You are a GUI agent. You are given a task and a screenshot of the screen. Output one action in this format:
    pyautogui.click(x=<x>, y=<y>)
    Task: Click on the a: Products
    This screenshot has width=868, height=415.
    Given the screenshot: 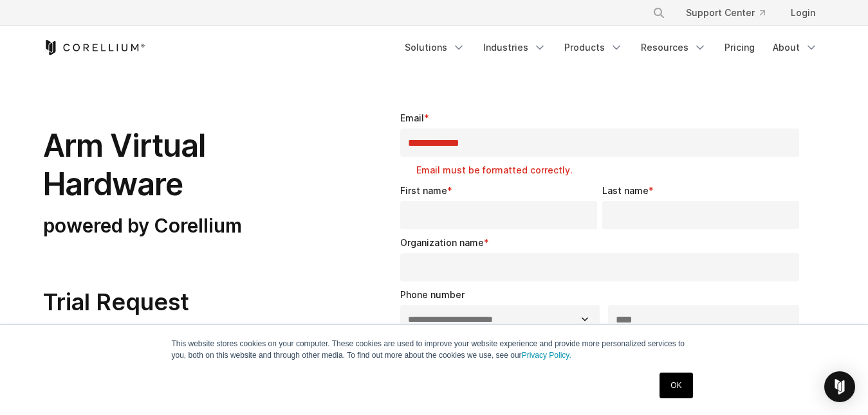 What is the action you would take?
    pyautogui.click(x=593, y=48)
    